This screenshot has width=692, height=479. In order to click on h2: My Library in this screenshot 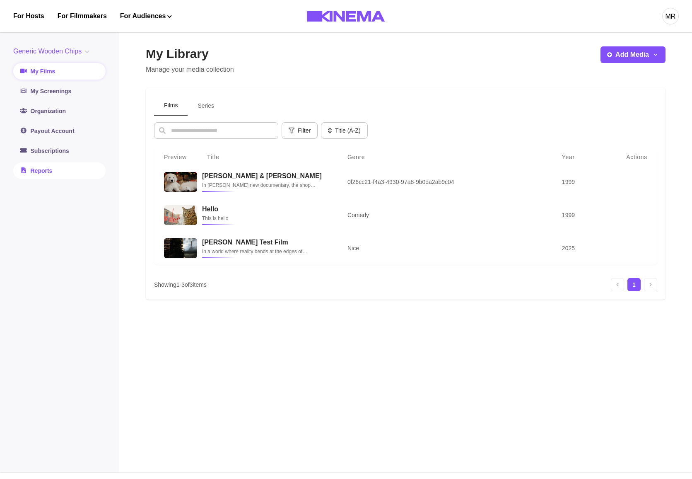, I will do `click(190, 54)`.